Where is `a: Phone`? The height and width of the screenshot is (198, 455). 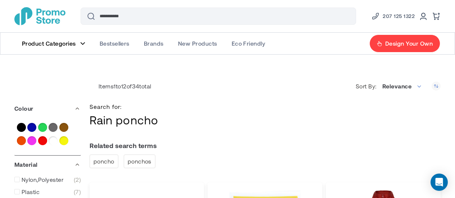 a: Phone is located at coordinates (393, 16).